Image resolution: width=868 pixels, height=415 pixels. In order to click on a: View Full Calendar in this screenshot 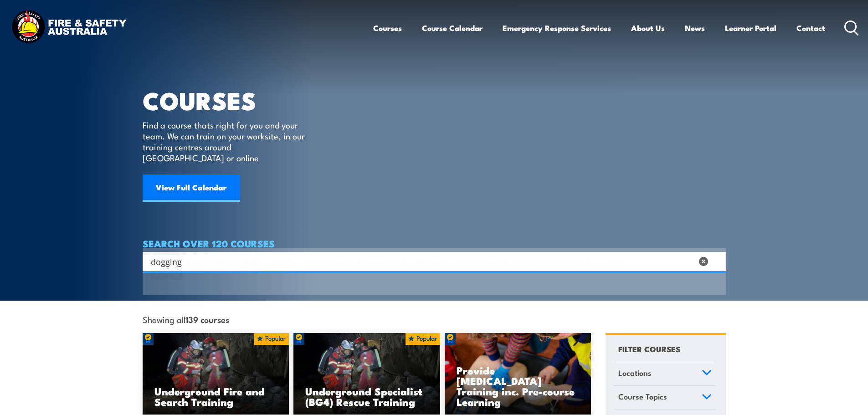, I will do `click(191, 188)`.